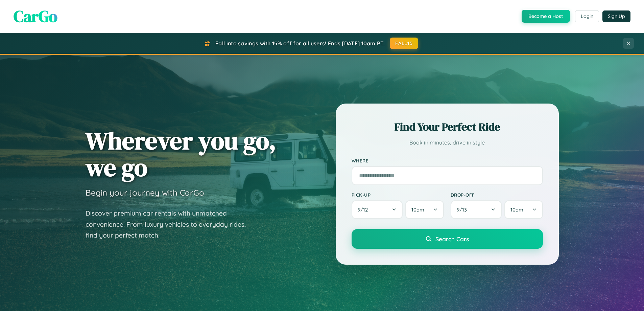  I want to click on button: Sign Up, so click(616, 16).